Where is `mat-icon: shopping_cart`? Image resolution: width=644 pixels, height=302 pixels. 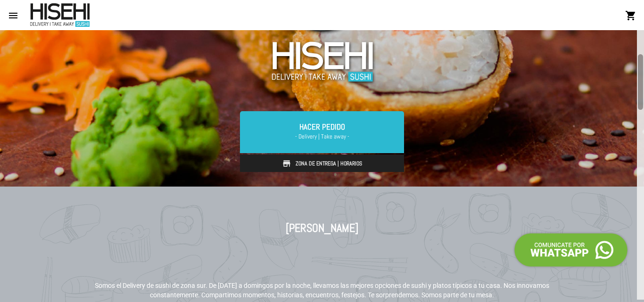 mat-icon: shopping_cart is located at coordinates (631, 15).